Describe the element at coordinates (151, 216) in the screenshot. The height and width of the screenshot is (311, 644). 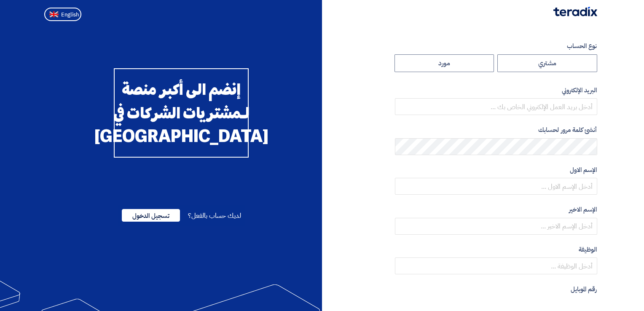
I see `span: تسجيل الدخول` at that location.